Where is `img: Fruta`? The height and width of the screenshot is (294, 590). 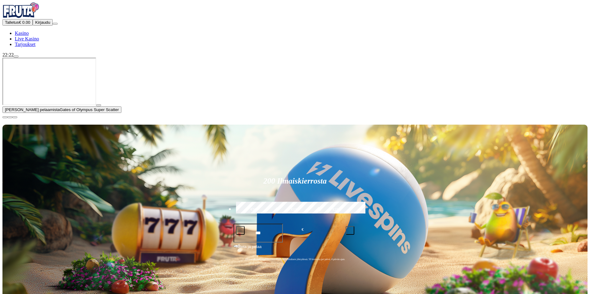
img: Fruta is located at coordinates (21, 10).